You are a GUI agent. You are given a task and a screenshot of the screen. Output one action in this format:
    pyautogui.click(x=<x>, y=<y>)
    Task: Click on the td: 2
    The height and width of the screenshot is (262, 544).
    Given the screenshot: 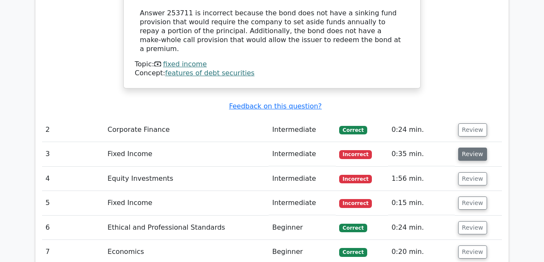 What is the action you would take?
    pyautogui.click(x=73, y=130)
    